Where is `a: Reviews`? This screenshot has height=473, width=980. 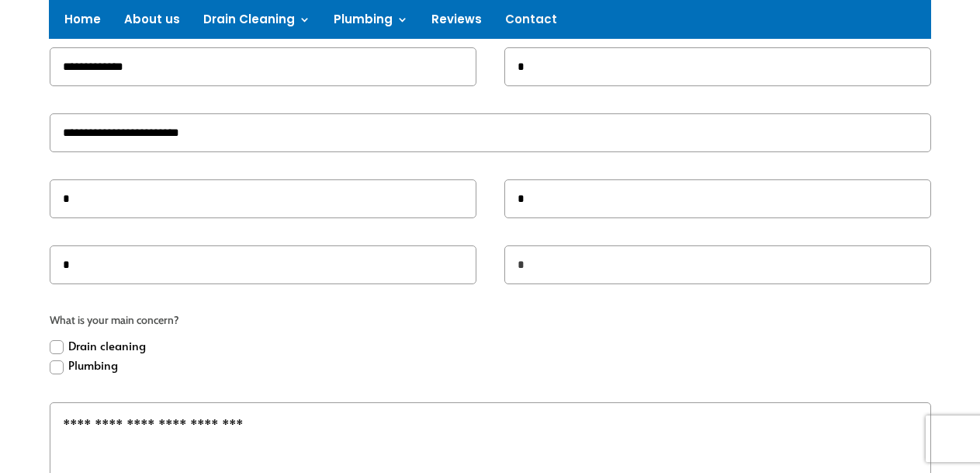 a: Reviews is located at coordinates (456, 23).